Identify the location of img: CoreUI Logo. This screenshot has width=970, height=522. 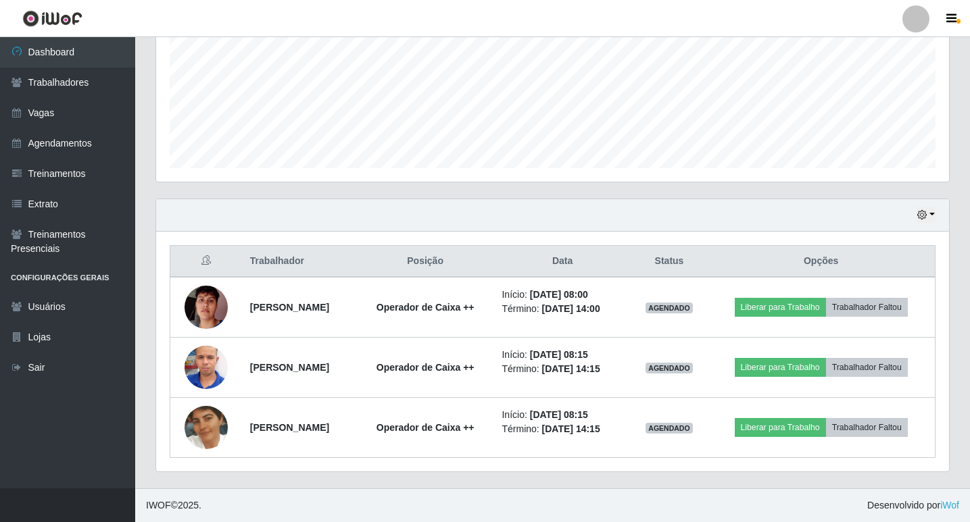
(52, 18).